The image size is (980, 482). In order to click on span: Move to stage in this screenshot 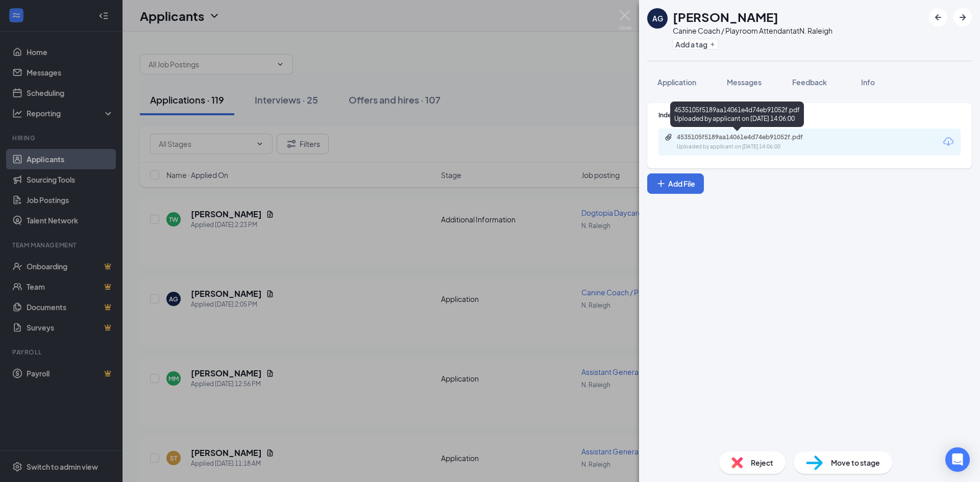, I will do `click(855, 463)`.